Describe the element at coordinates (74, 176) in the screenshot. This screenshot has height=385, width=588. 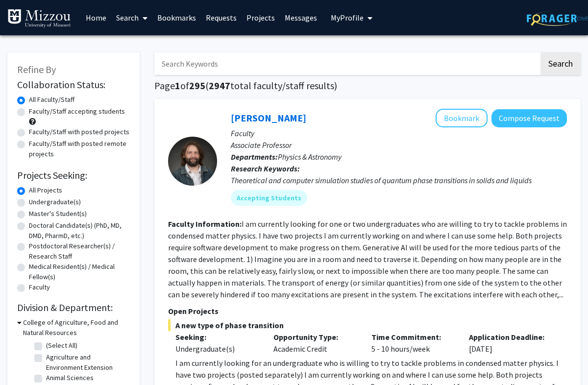
I see `h2: Projects Seeking:` at that location.